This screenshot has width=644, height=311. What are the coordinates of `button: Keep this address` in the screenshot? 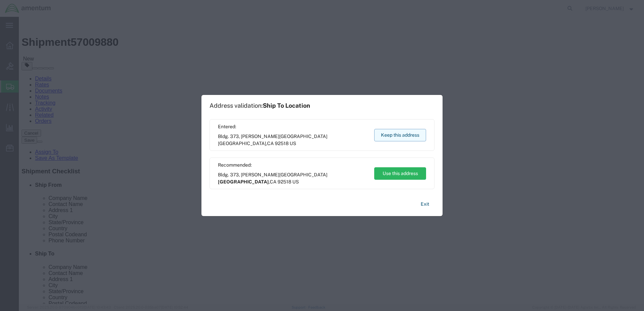 It's located at (400, 135).